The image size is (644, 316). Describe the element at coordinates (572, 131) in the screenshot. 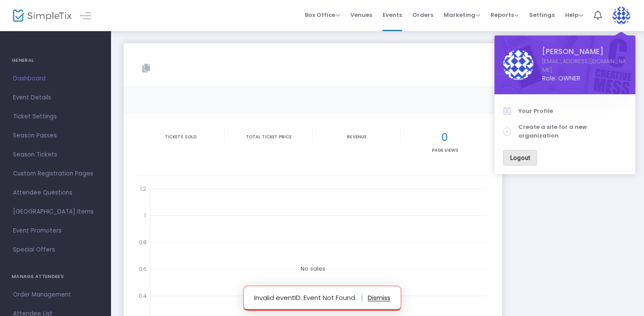

I see `span: Create a site for a new organization` at that location.